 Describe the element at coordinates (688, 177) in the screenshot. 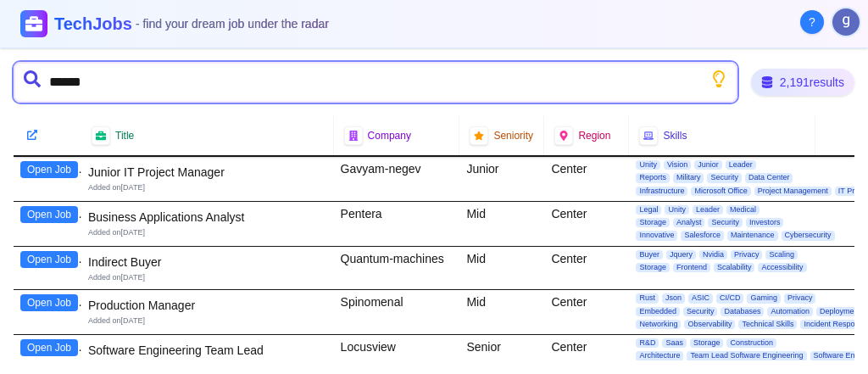

I see `span: Military` at that location.